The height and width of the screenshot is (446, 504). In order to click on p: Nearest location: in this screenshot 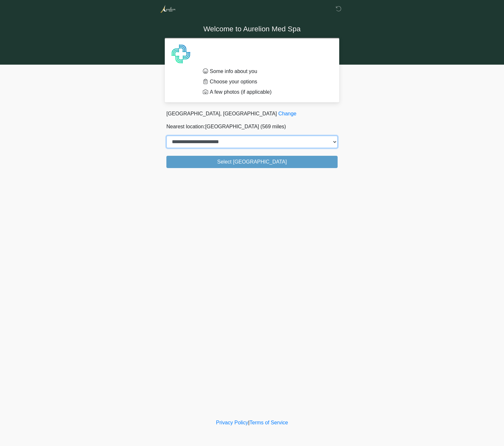, I will do `click(252, 127)`.